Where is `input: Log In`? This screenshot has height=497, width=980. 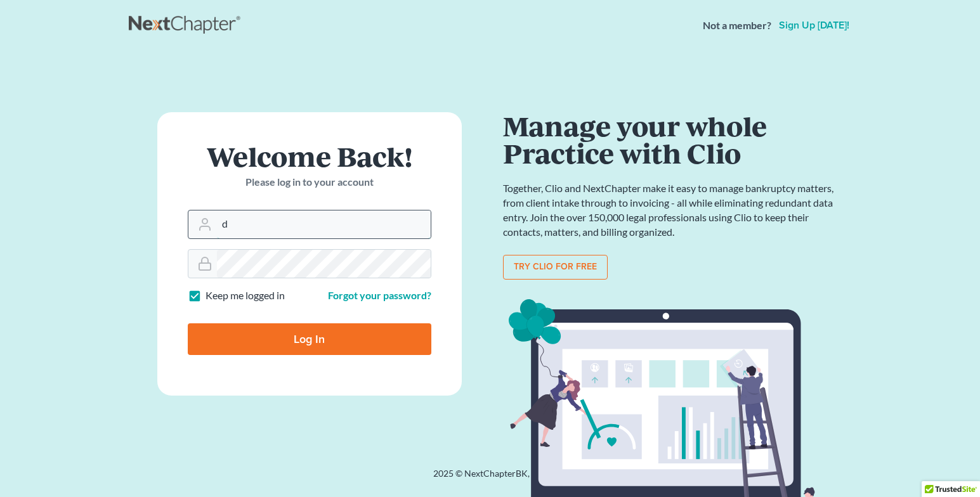 input: Log In is located at coordinates (310, 339).